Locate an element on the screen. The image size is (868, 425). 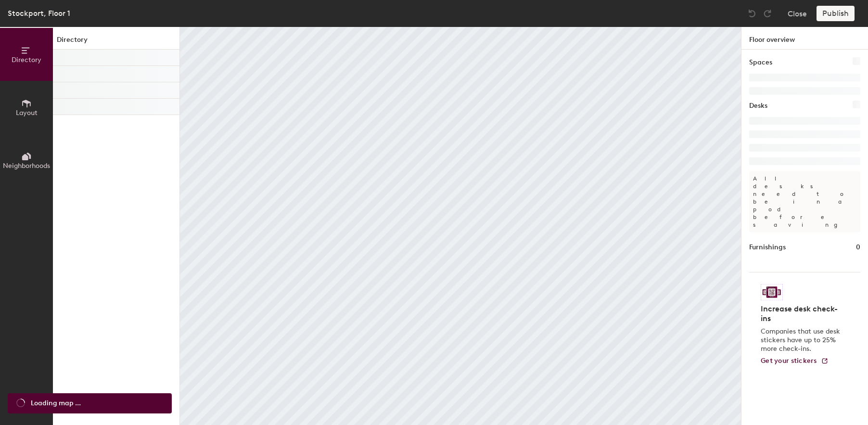
img: Undo is located at coordinates (752, 14).